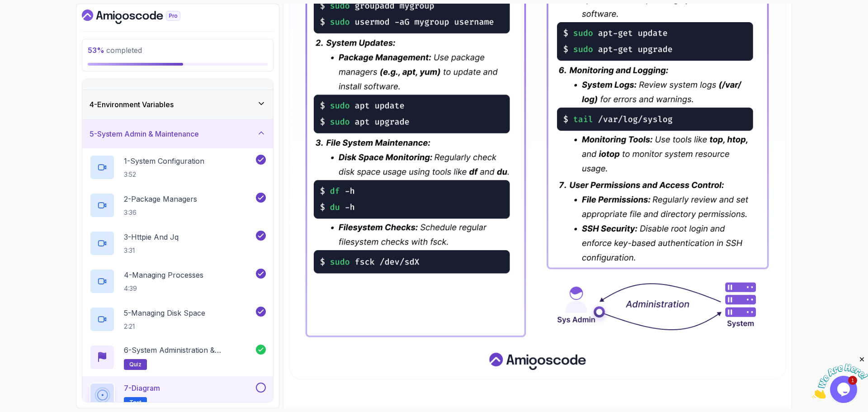 Image resolution: width=868 pixels, height=412 pixels. Describe the element at coordinates (178, 104) in the screenshot. I see `button: 4-Environment Variables` at that location.